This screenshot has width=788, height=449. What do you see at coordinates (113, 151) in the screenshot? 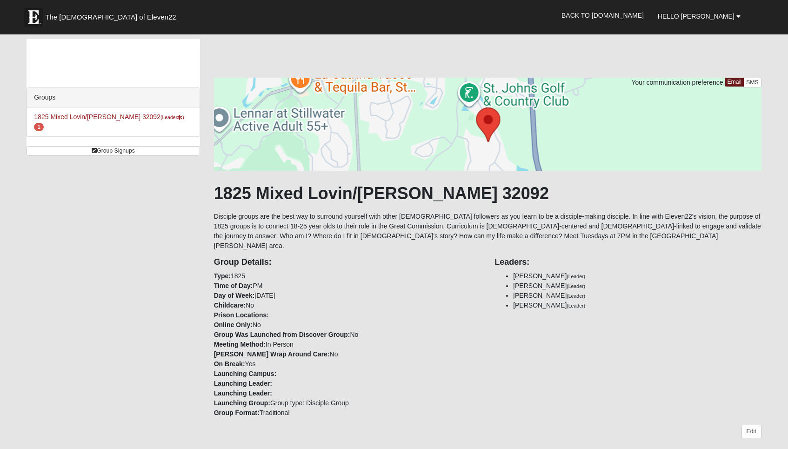
I see `a: Group Signups` at bounding box center [113, 151].